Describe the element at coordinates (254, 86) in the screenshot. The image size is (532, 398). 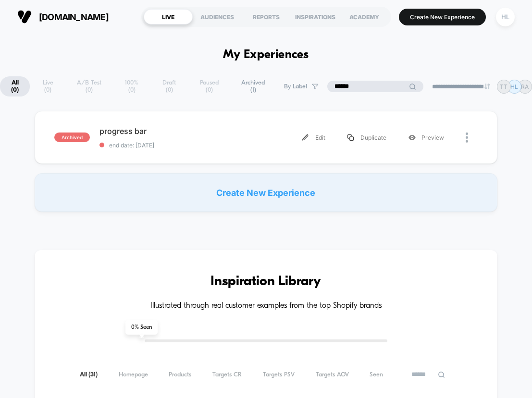
I see `span: Archived ( 1 )` at that location.